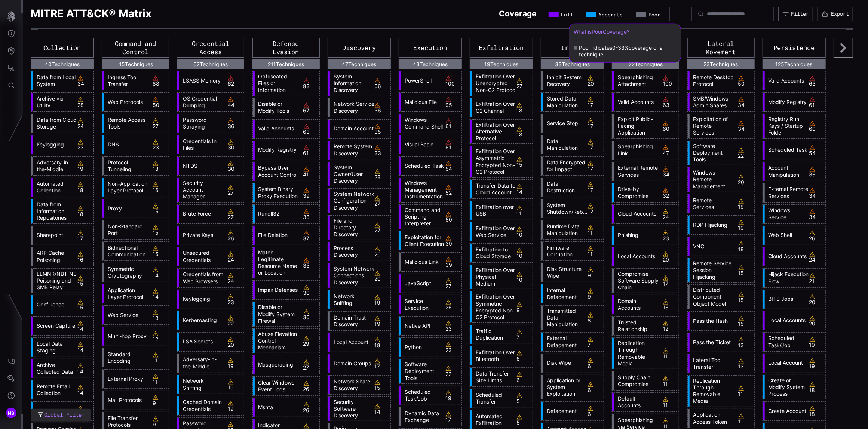  I want to click on a: Rundll32, so click(276, 214).